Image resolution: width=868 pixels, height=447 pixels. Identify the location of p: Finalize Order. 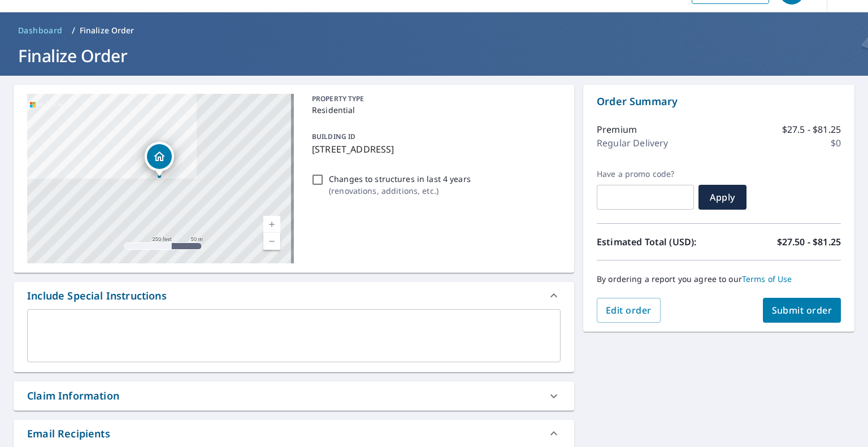
(107, 30).